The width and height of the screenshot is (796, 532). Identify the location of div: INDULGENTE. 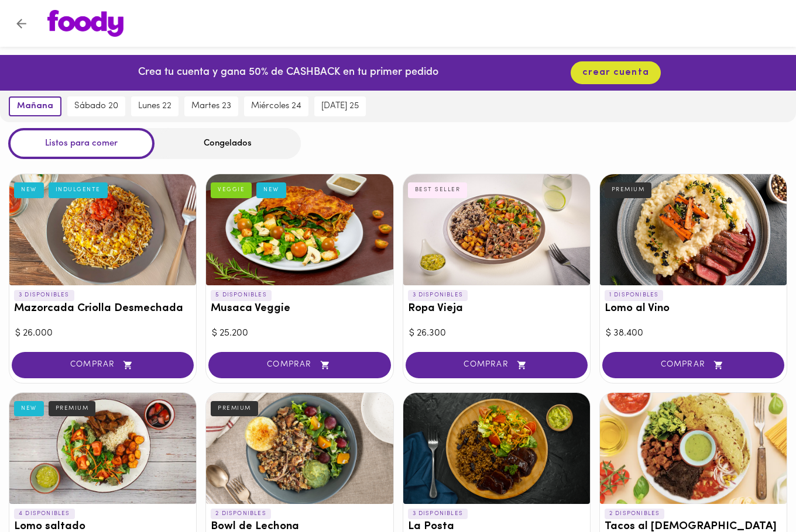
(78, 190).